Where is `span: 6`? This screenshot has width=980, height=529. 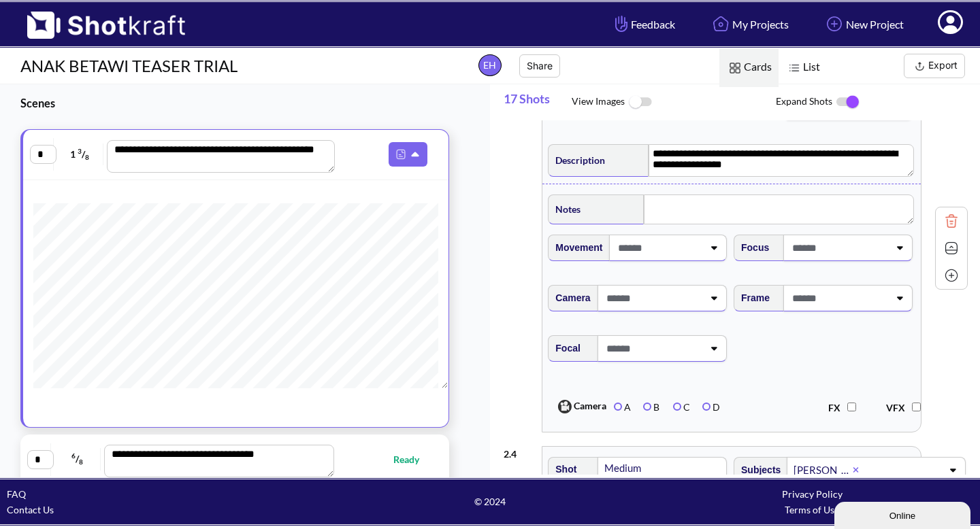 span: 6 is located at coordinates (73, 456).